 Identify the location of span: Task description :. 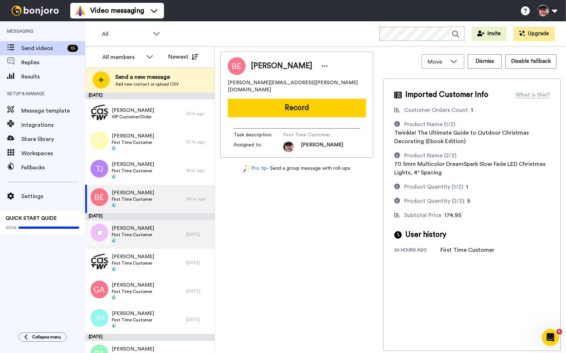
(258, 135).